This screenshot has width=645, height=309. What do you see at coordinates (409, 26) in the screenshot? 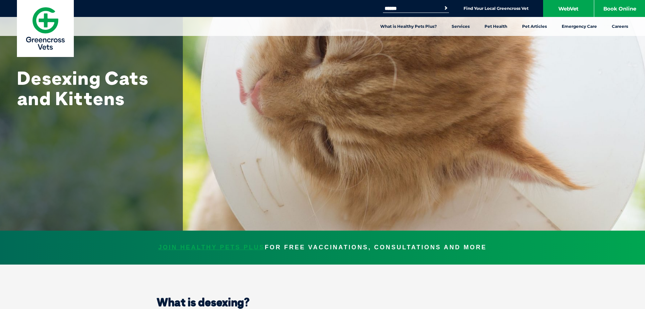
I see `a: What is Healthy Pets Plus?` at bounding box center [409, 26].